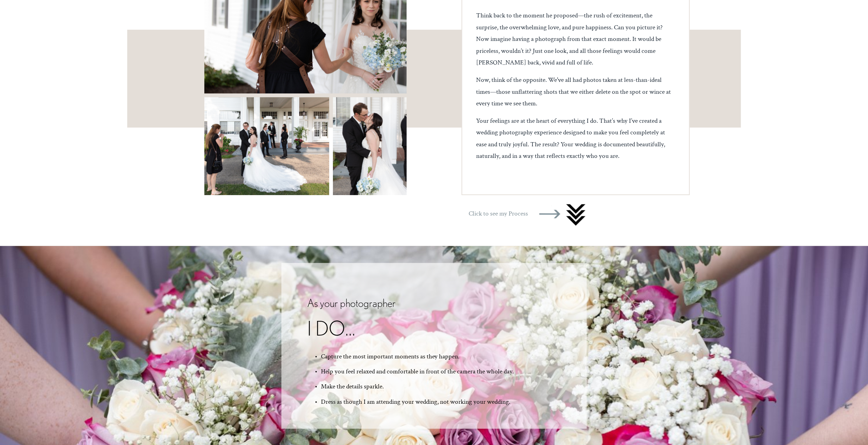  What do you see at coordinates (370, 304) in the screenshot?
I see `h2: As your photographer` at bounding box center [370, 304].